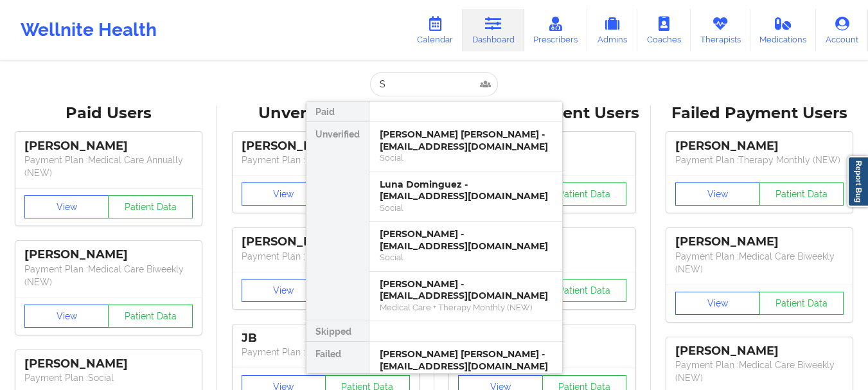 This screenshot has height=390, width=868. What do you see at coordinates (326, 113) in the screenshot?
I see `div: Unverified Users` at bounding box center [326, 113].